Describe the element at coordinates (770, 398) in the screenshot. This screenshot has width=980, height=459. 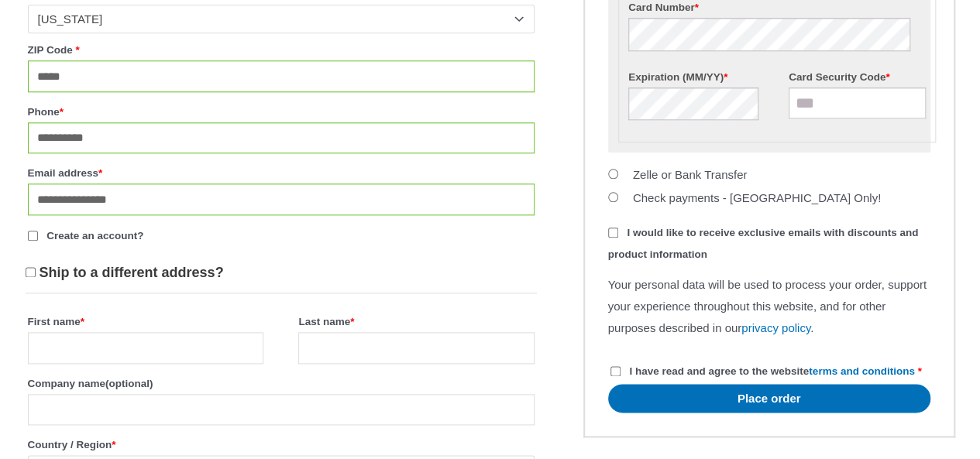
I see `button: Place order` at that location.